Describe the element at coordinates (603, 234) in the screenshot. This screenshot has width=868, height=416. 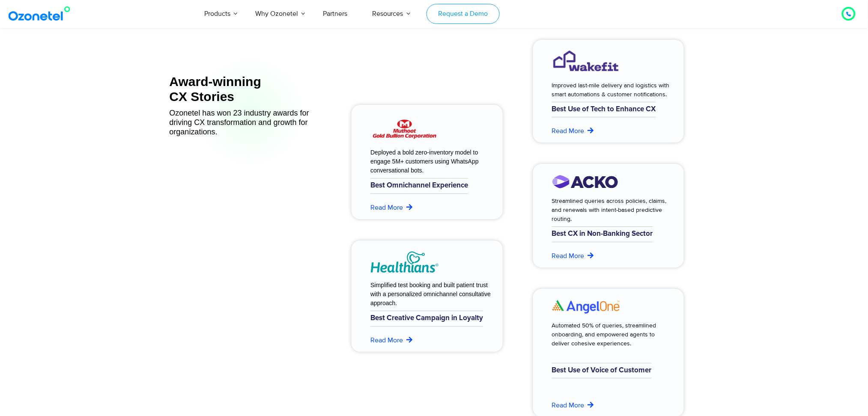
I see `h6: Best CX in Non-Banking Sector` at that location.